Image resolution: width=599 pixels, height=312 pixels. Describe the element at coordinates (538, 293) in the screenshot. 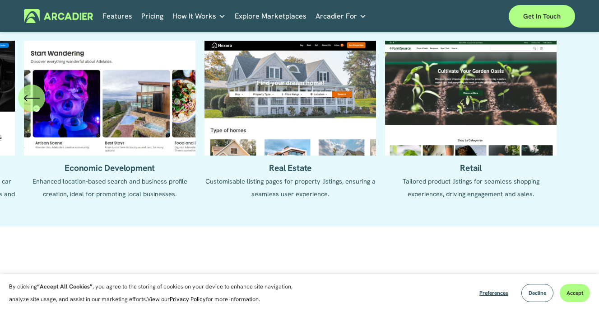

I see `span: Decline` at that location.